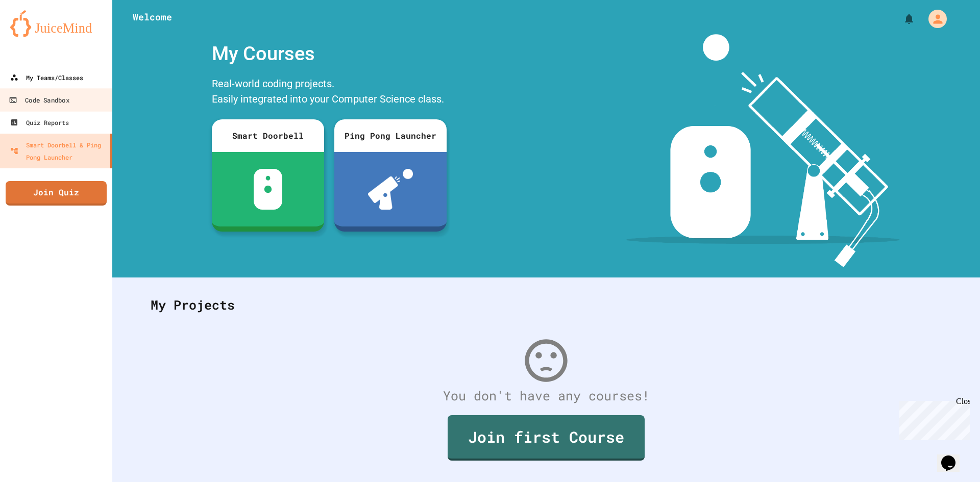 Image resolution: width=980 pixels, height=482 pixels. I want to click on a: Join Quiz, so click(56, 193).